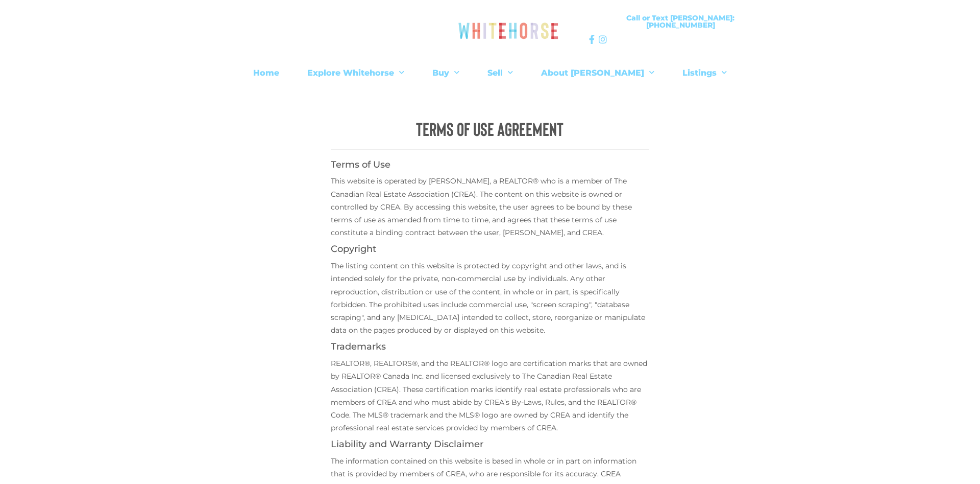  Describe the element at coordinates (446, 73) in the screenshot. I see `a: Buy` at that location.